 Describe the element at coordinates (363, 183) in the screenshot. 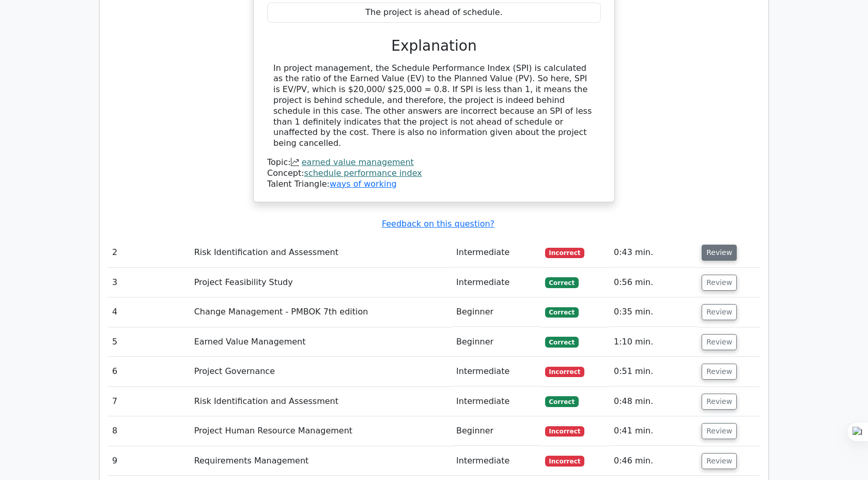

I see `a: ways of working` at that location.